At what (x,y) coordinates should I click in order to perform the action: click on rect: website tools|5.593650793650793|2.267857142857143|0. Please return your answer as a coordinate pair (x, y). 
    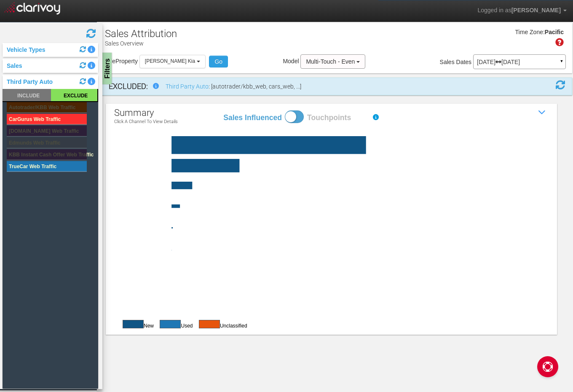
    Looking at the image, I should click on (352, 170).